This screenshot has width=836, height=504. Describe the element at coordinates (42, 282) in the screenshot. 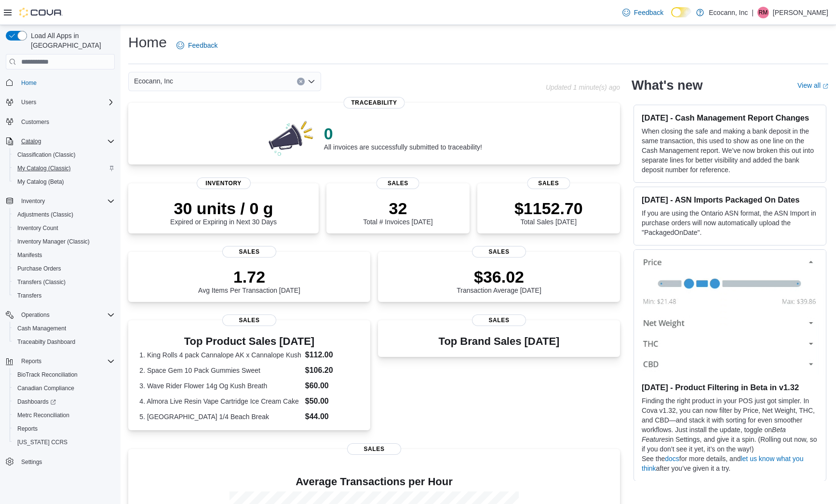

I see `span: Transfers (Classic)` at that location.